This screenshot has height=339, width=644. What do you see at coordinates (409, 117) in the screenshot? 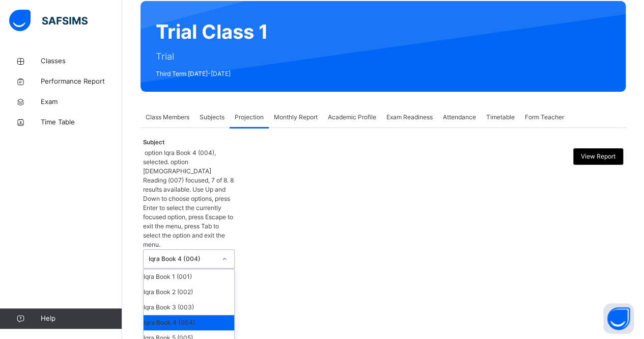
I see `span: Exam Readiness` at bounding box center [409, 117].